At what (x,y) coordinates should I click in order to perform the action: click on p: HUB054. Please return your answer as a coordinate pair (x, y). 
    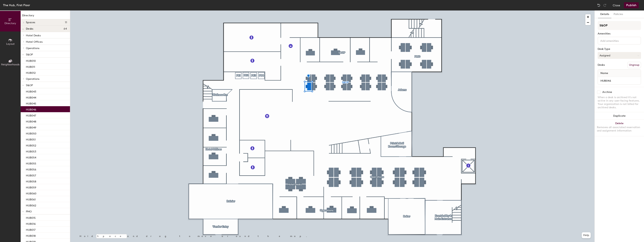
    Looking at the image, I should click on (31, 157).